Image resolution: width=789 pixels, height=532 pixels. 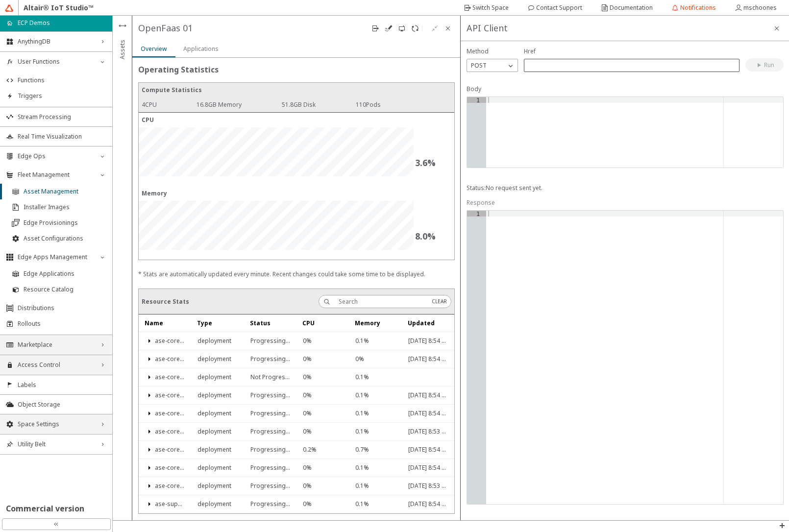 What do you see at coordinates (62, 96) in the screenshot?
I see `span: Triggers` at bounding box center [62, 96].